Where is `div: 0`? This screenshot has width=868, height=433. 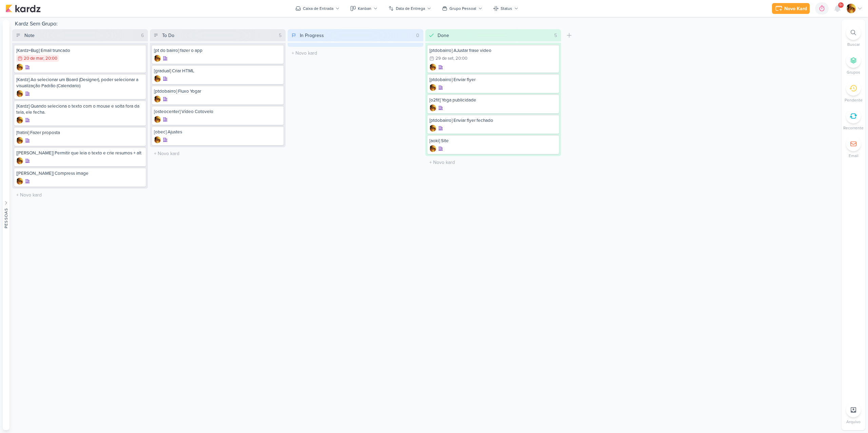
div: 0 is located at coordinates (418, 36).